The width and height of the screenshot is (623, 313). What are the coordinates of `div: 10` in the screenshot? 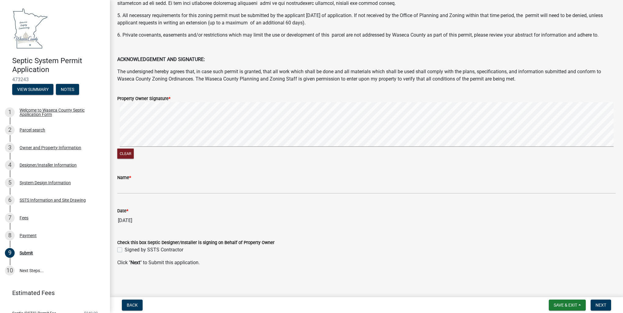 It's located at (10, 271).